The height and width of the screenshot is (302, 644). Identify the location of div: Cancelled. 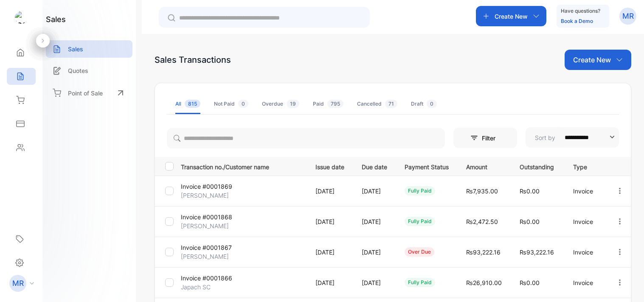
(377, 104).